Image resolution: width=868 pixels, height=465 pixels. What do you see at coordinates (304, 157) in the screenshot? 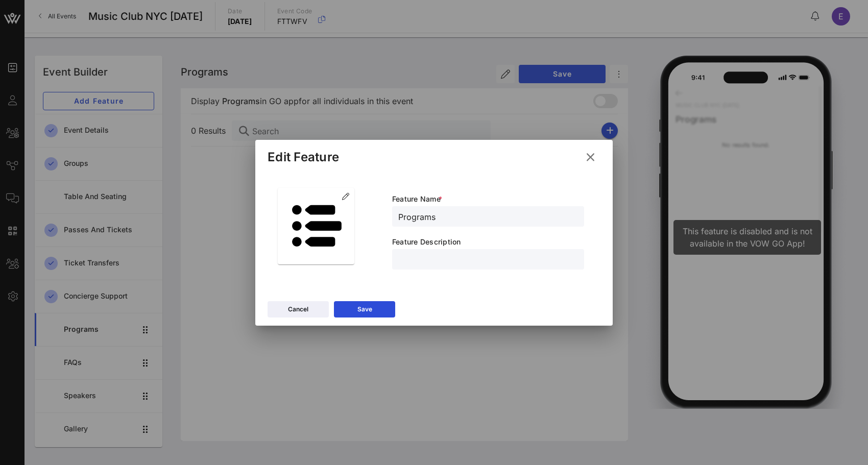
I see `div: Edit Feature` at bounding box center [304, 157].